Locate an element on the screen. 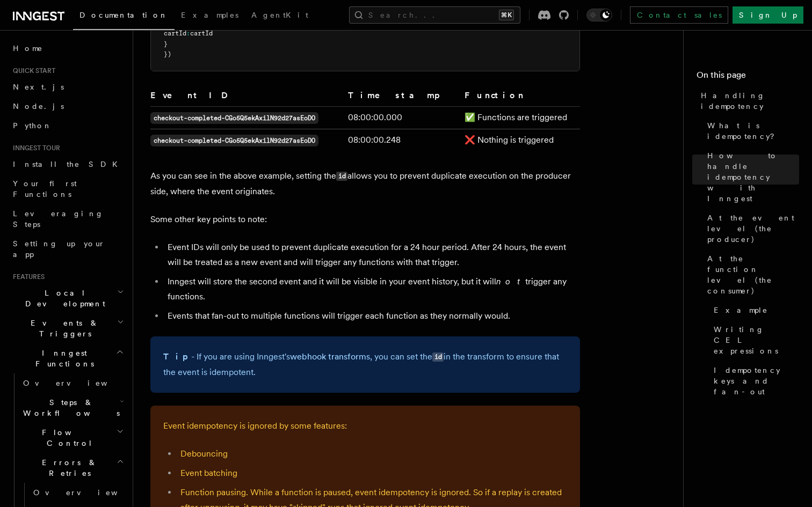  span: Steps & Workflows is located at coordinates (69, 407).